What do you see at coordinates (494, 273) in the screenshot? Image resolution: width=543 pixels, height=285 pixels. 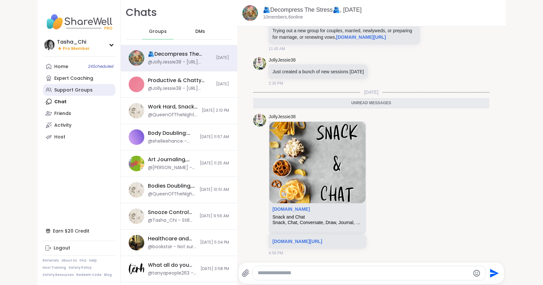 I see `button: Send` at bounding box center [494, 273].